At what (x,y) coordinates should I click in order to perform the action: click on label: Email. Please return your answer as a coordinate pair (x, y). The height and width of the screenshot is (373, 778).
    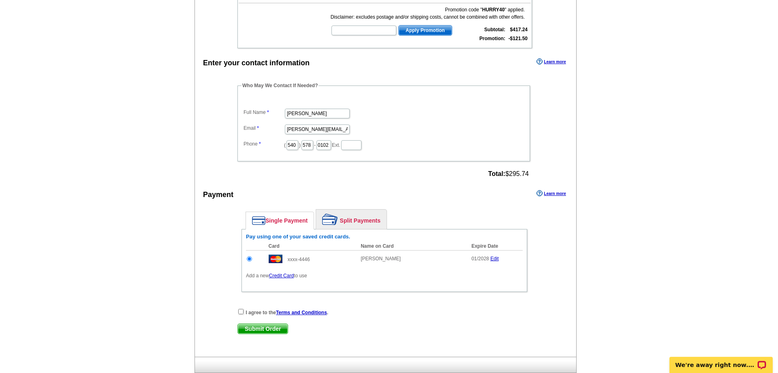
    Looking at the image, I should click on (264, 128).